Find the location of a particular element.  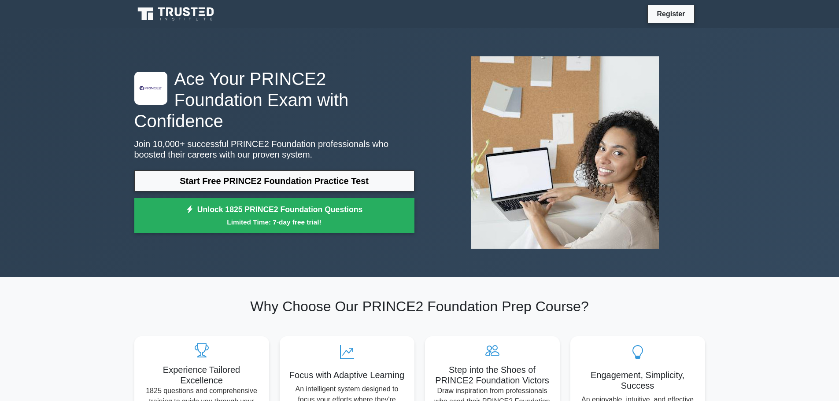

p: Join 10,000+ successful PRINCE2 Foundation professionals who boosted their careers with our prove... is located at coordinates (274, 149).